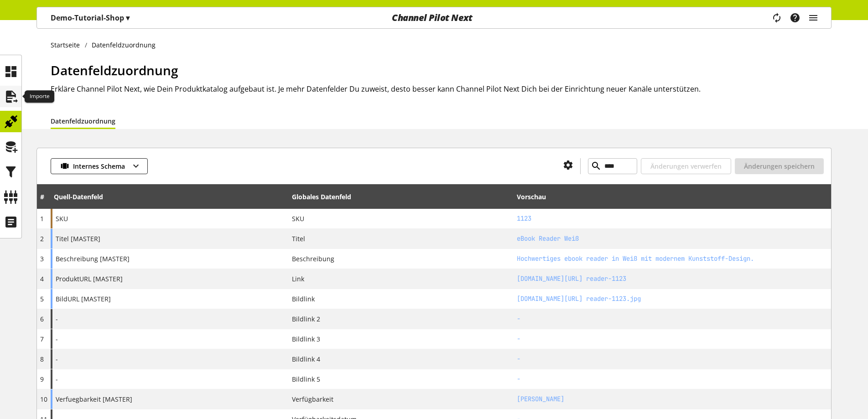 The height and width of the screenshot is (419, 868). I want to click on span: 3, so click(42, 258).